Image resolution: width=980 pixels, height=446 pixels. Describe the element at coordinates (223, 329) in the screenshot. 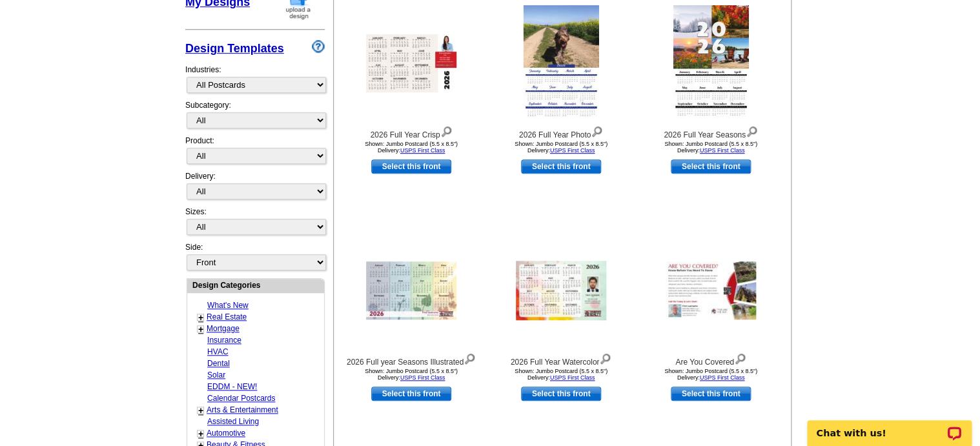

I see `a: Mortgage` at that location.